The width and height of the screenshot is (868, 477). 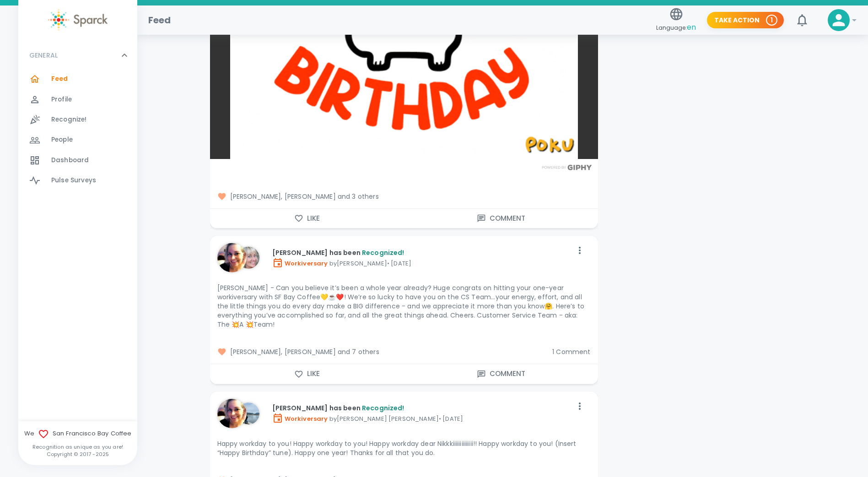 What do you see at coordinates (78, 20) in the screenshot?
I see `a: Sparck logo` at bounding box center [78, 20].